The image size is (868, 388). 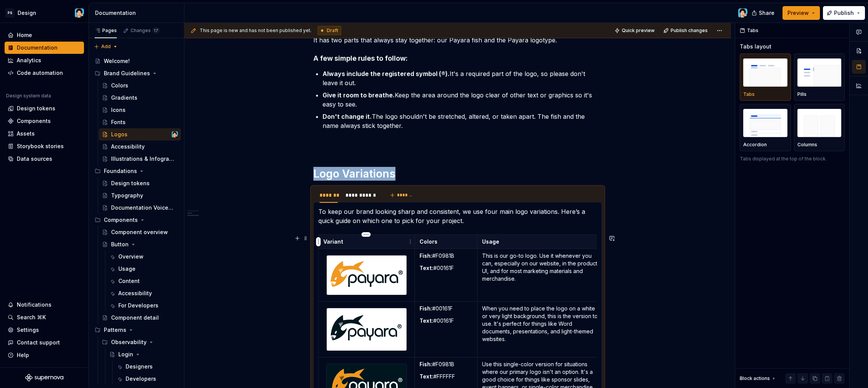 I want to click on span: 17, so click(x=155, y=31).